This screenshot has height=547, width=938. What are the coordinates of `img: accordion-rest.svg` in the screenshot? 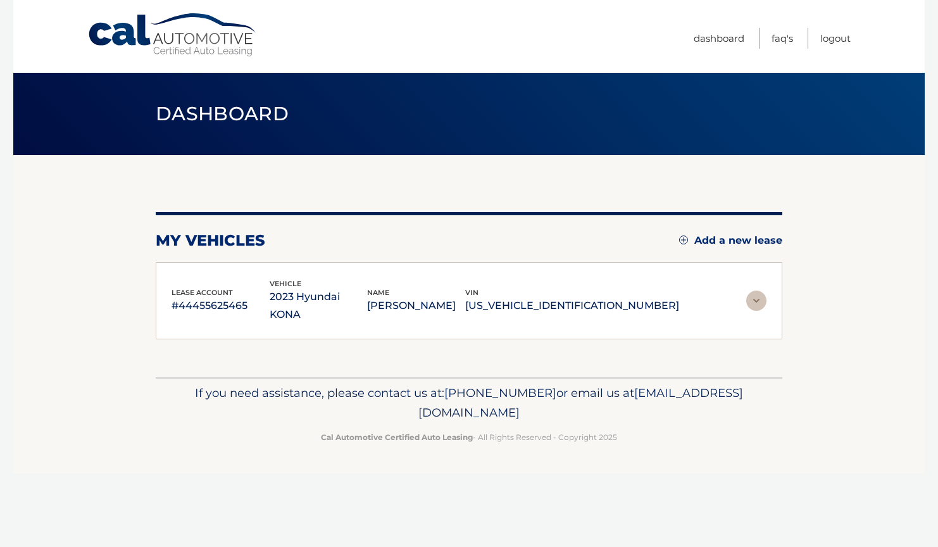 It's located at (756, 300).